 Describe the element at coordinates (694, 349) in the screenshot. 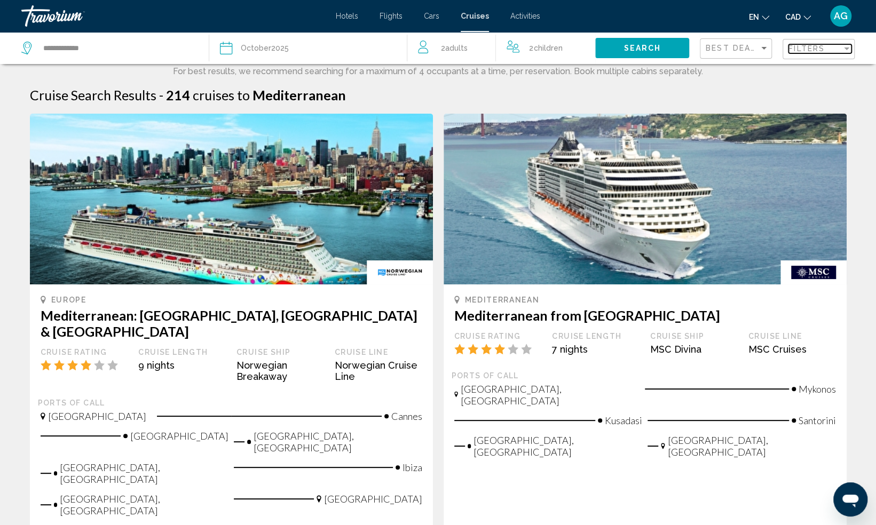

I see `div: MSC Divina` at that location.